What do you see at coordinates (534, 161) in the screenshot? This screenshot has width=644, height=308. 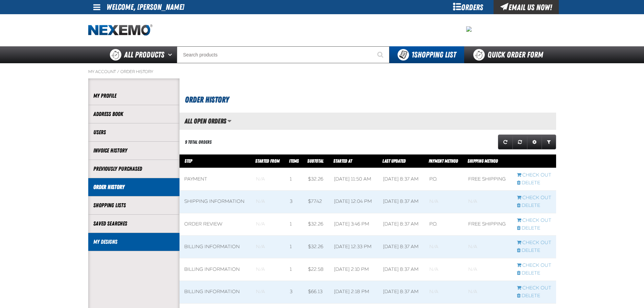 I see `th: Row actions` at bounding box center [534, 161].